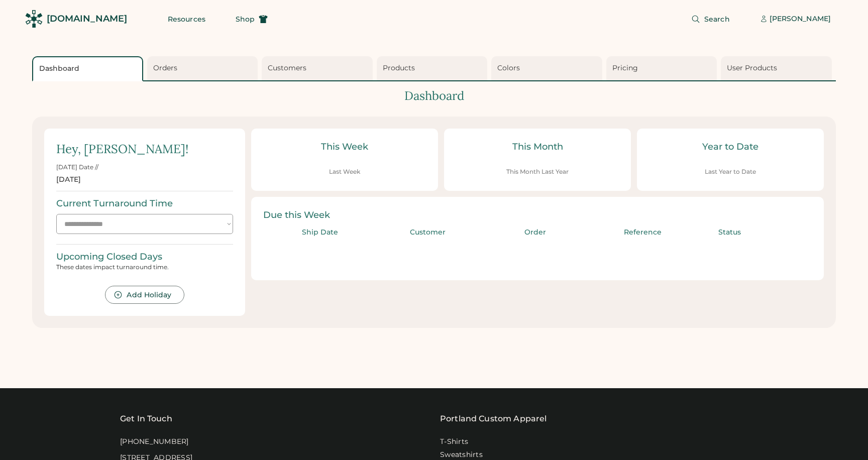 This screenshot has width=868, height=460. Describe the element at coordinates (538, 171) in the screenshot. I see `div: This Month Last Year` at that location.